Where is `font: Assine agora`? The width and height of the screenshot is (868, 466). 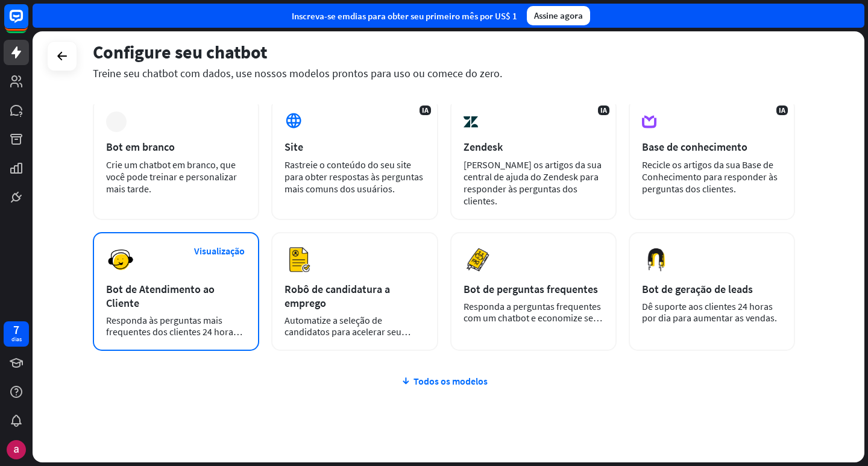
font: Assine agora is located at coordinates (558, 15).